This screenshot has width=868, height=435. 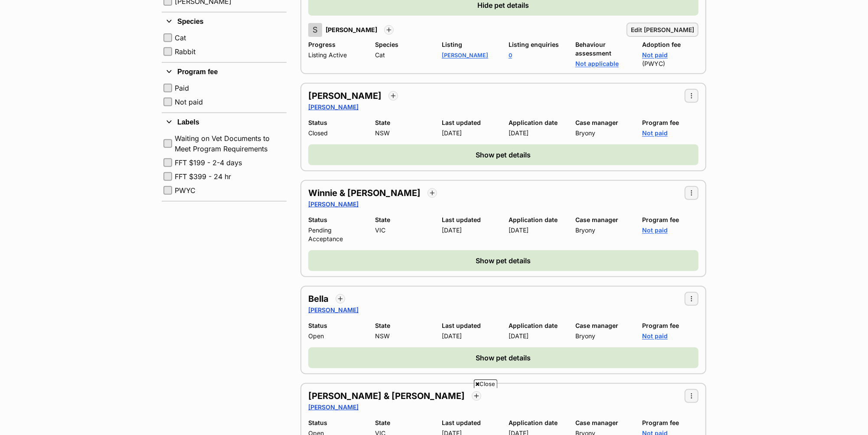 What do you see at coordinates (230, 38) in the screenshot?
I see `label: Cat` at bounding box center [230, 38].